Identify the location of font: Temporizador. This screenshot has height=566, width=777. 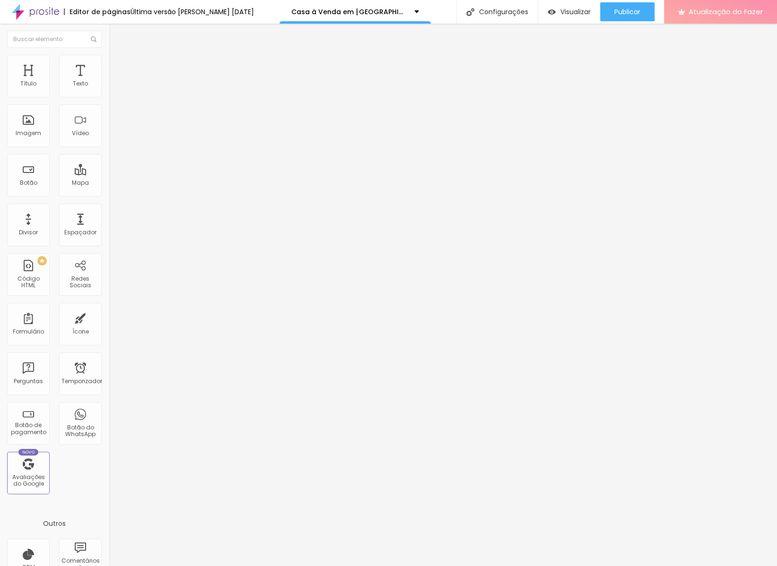
(82, 381).